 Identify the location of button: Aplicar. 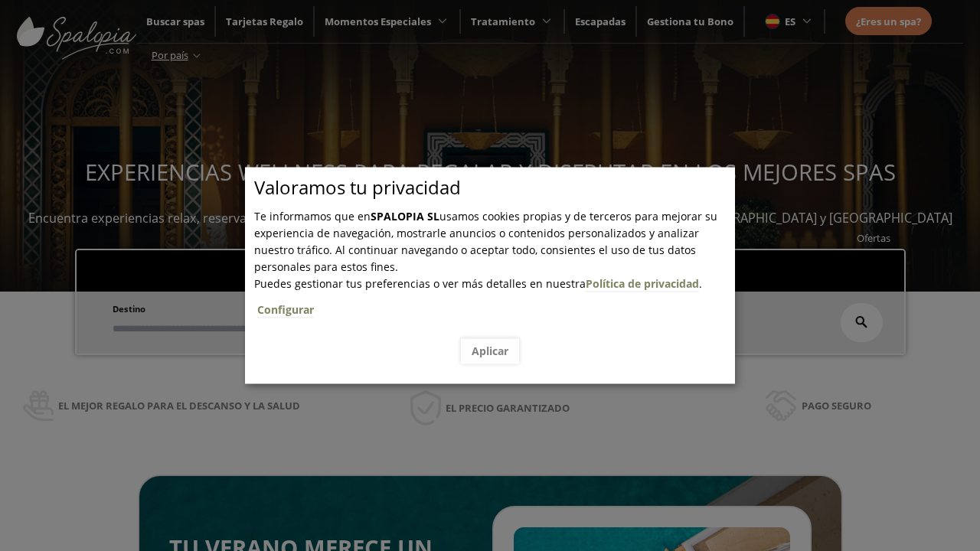
(490, 350).